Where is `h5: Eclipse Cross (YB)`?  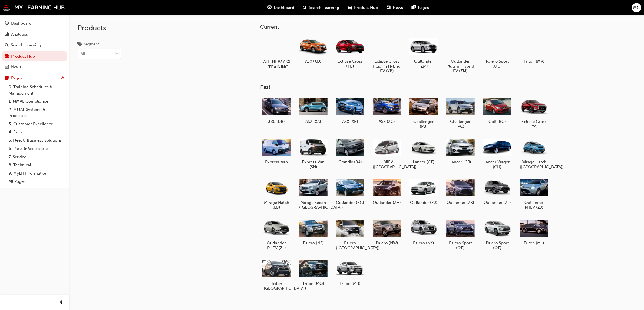 h5: Eclipse Cross (YB) is located at coordinates (350, 64).